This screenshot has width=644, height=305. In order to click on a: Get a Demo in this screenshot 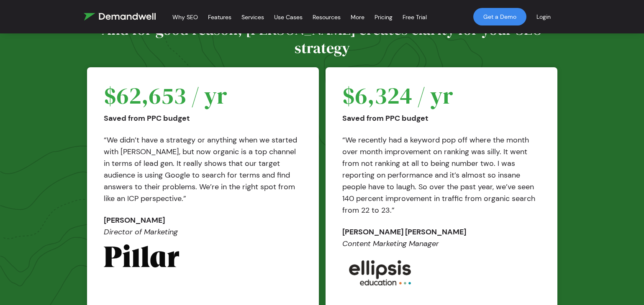, I will do `click(500, 17)`.